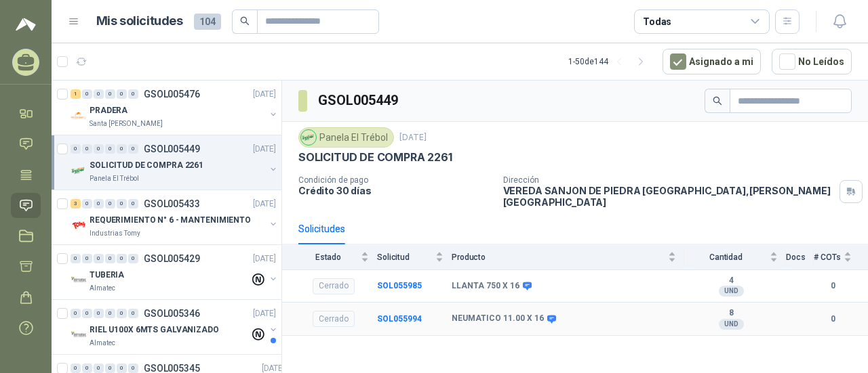  I want to click on b: 4, so click(731, 281).